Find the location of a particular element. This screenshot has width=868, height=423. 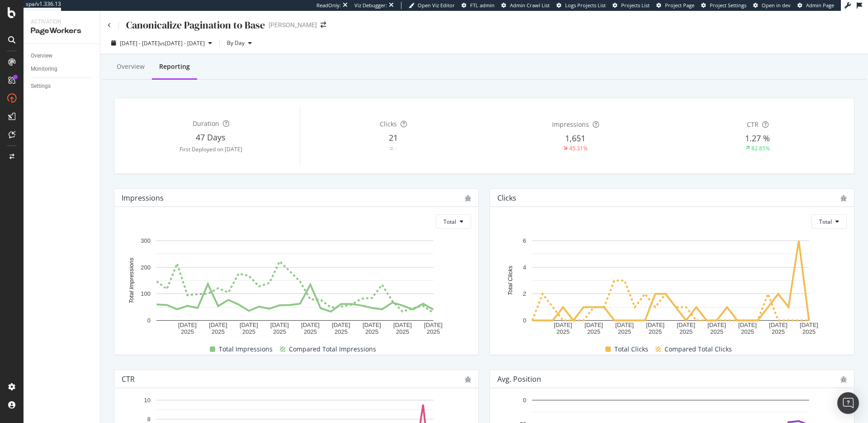

span: 1,651 is located at coordinates (575, 138).